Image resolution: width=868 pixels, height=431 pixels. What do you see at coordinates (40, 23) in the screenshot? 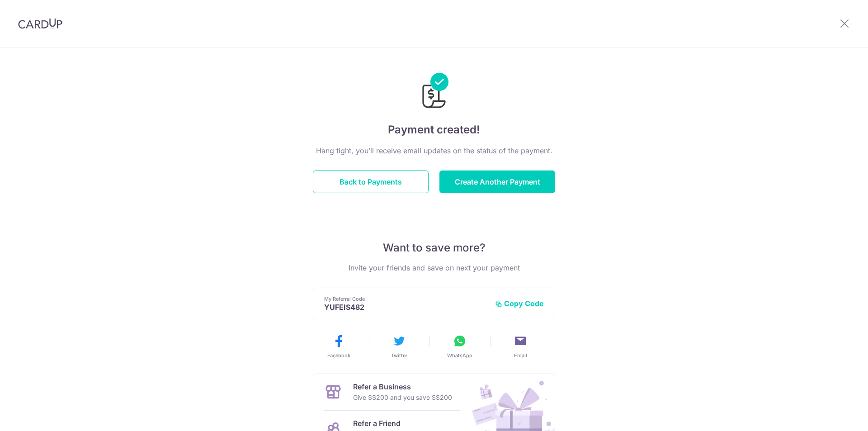
I see `img: CardUp` at bounding box center [40, 23].